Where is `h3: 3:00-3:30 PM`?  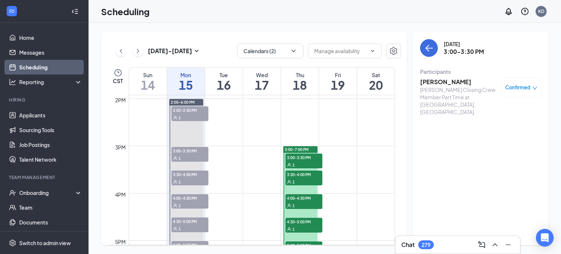 h3: 3:00-3:30 PM is located at coordinates (463, 52).